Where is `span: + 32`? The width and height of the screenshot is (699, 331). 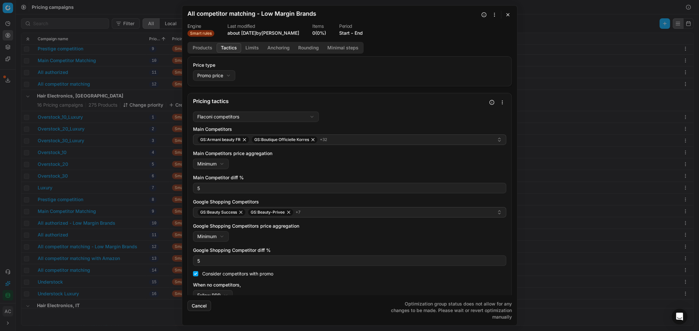 span: + 32 is located at coordinates (323, 140).